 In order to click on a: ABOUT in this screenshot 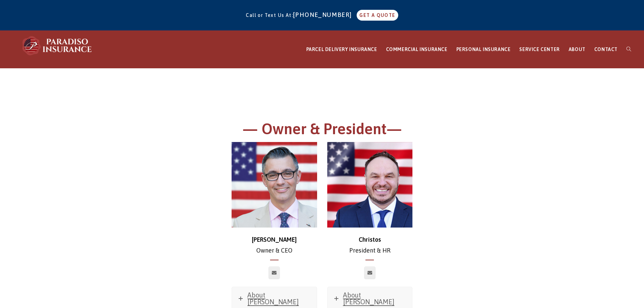, I will do `click(577, 50)`.